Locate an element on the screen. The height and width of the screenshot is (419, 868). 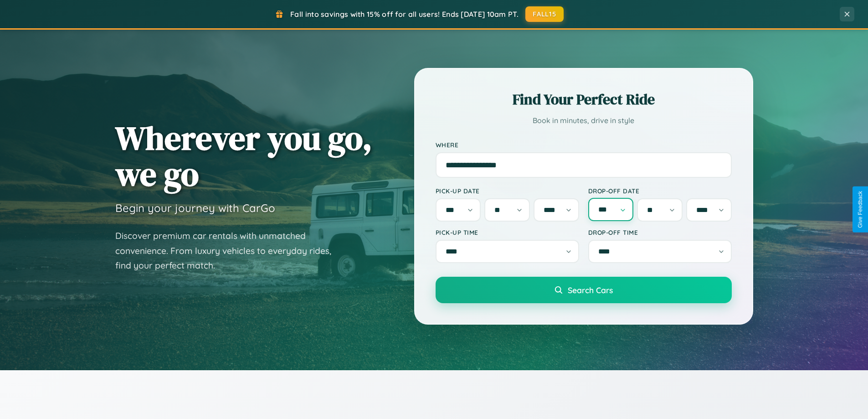
button: Search Cars is located at coordinates (584, 290).